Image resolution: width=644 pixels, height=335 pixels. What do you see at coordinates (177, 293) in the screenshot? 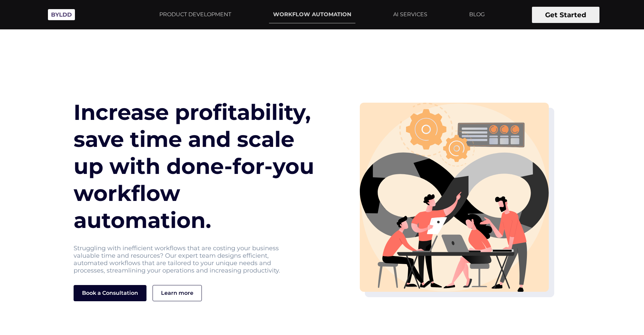
I see `a: Learn more` at bounding box center [177, 293].